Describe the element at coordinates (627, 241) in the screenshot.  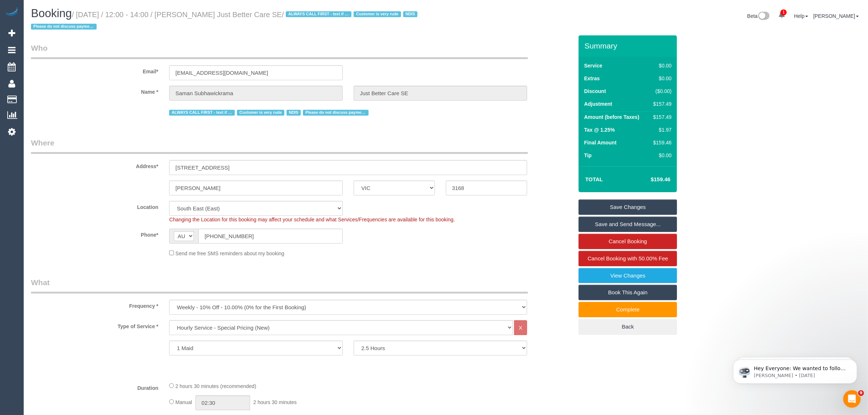
I see `a: Cancel Booking` at that location.